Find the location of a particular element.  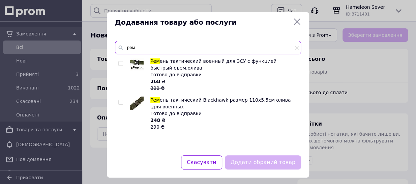

span: 290 ₴ is located at coordinates (158, 127).